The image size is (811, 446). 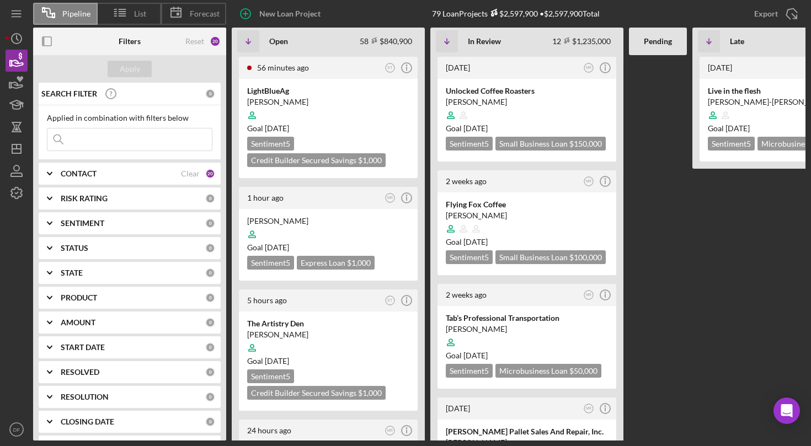 What do you see at coordinates (82, 223) in the screenshot?
I see `b: SENTIMENT` at bounding box center [82, 223].